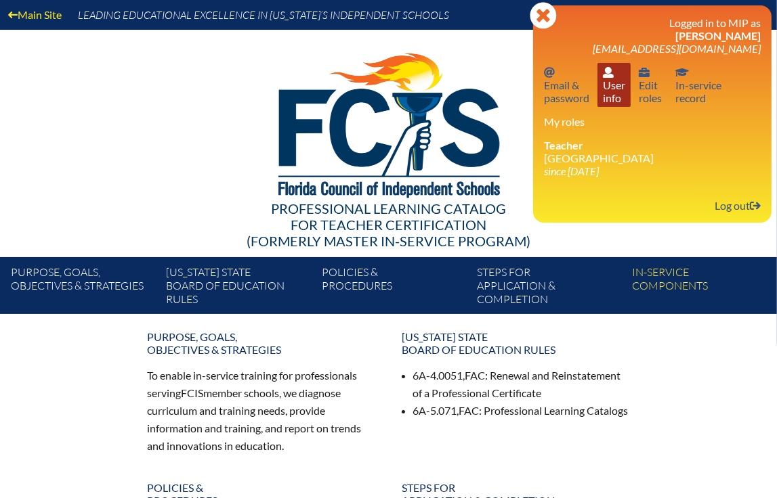 The width and height of the screenshot is (777, 498). What do you see at coordinates (652, 35) in the screenshot?
I see `h3: Logged in to MIP as` at bounding box center [652, 35].